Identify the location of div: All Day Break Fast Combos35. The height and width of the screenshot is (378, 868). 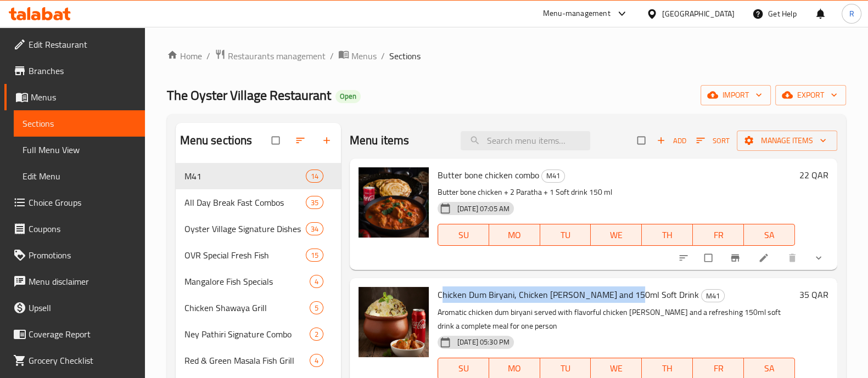
(258, 202).